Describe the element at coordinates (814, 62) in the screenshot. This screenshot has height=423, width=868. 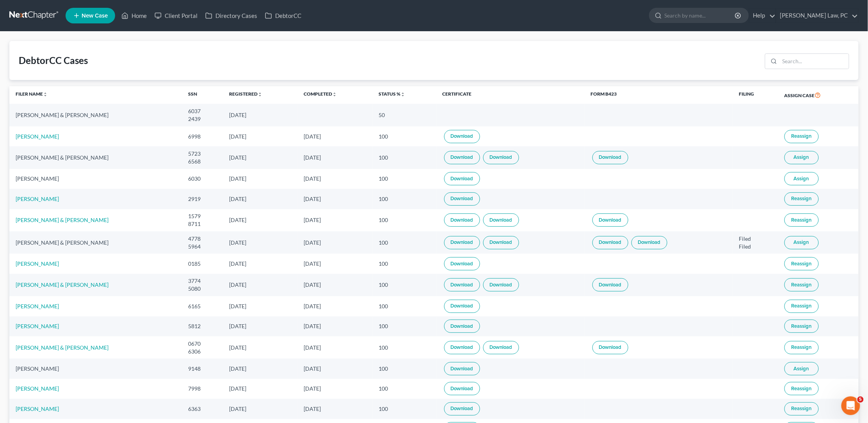
I see `input: Search...` at that location.